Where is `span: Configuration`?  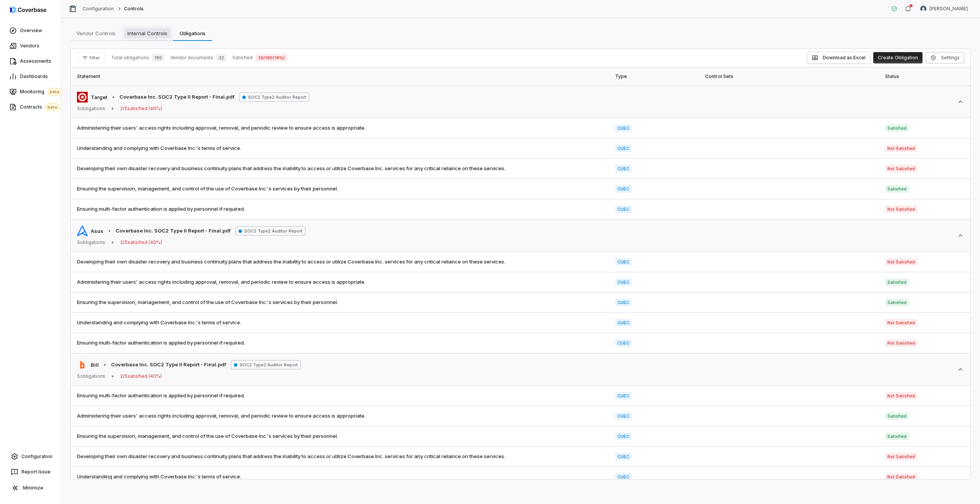 span: Configuration is located at coordinates (37, 456).